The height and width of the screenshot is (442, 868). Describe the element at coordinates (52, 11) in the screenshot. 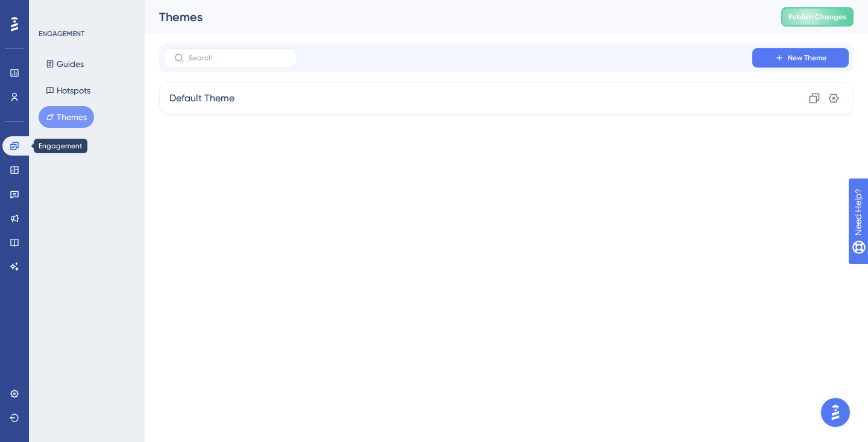

I see `span: Need Help?` at that location.